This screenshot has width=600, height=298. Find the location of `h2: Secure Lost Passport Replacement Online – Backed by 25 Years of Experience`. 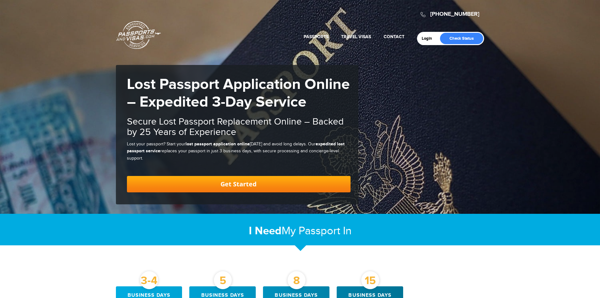

h2: Secure Lost Passport Replacement Online – Backed by 25 Years of Experience is located at coordinates (239, 127).